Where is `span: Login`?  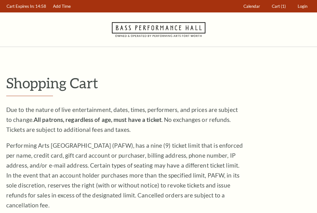 span: Login is located at coordinates (302, 6).